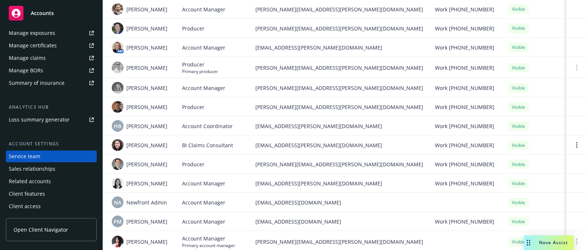 This screenshot has width=587, height=250. I want to click on span: BI Claims Consultant, so click(207, 145).